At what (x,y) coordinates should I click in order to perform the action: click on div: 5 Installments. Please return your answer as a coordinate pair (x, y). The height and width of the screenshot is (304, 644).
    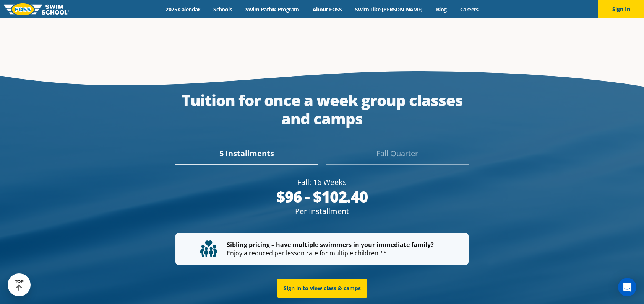
    Looking at the image, I should click on (247, 156).